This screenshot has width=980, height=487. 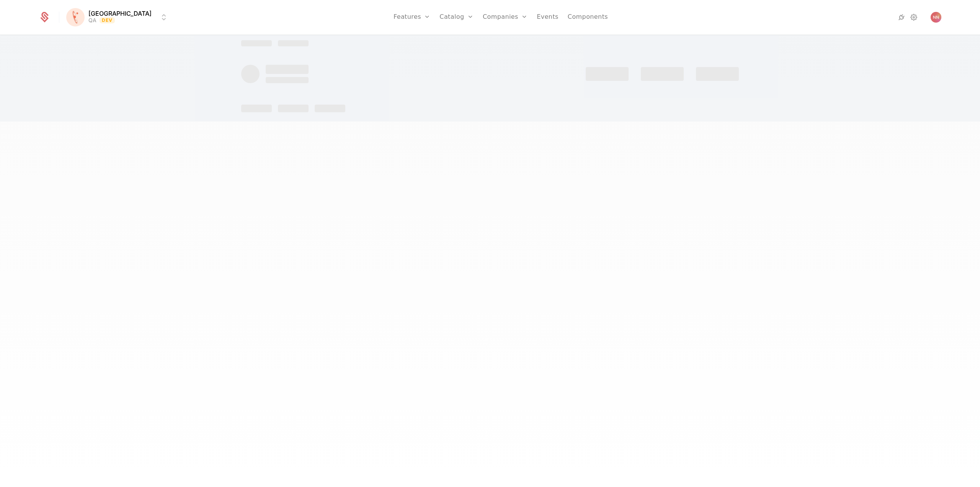 I want to click on img: Nenad Nastasic, so click(x=936, y=17).